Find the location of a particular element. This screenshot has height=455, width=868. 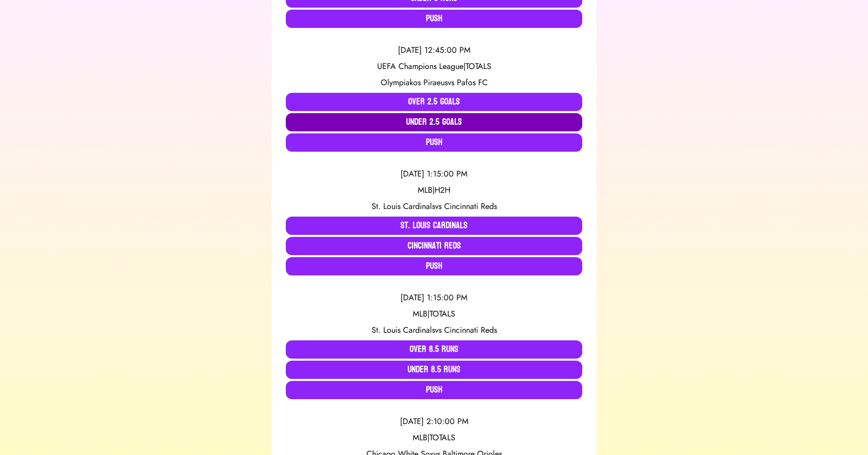

button: Under 2.5 Goals is located at coordinates (434, 122).